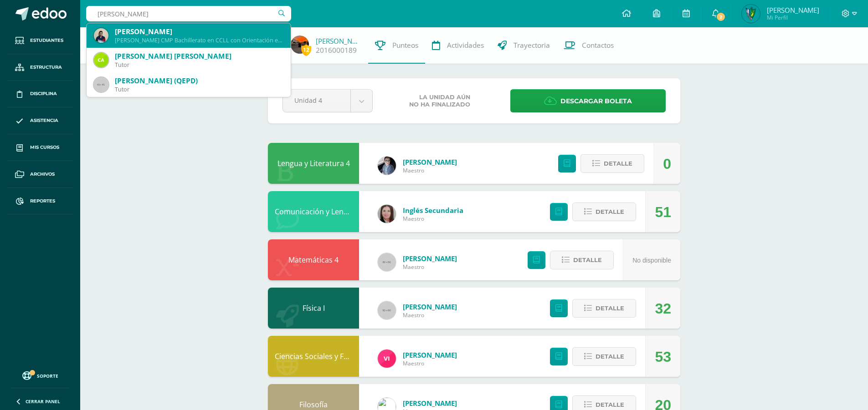  What do you see at coordinates (651, 260) in the screenshot?
I see `span: No disponible` at bounding box center [651, 260].